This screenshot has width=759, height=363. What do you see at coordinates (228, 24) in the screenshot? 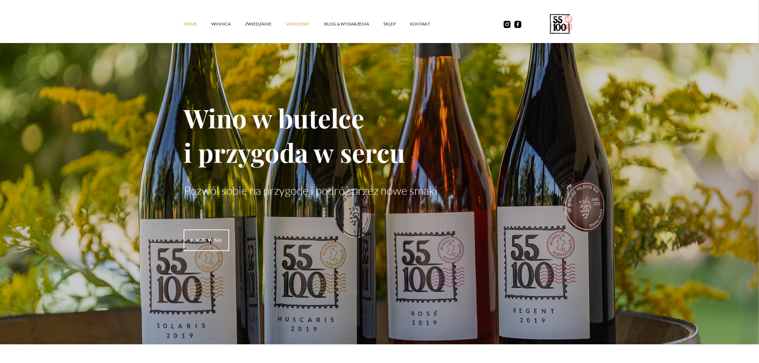
I see `a: winnica` at bounding box center [228, 24].